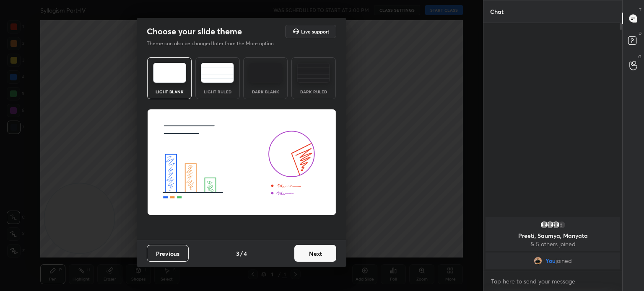 The width and height of the screenshot is (644, 291). I want to click on h2: Choose your slide theme, so click(194, 31).